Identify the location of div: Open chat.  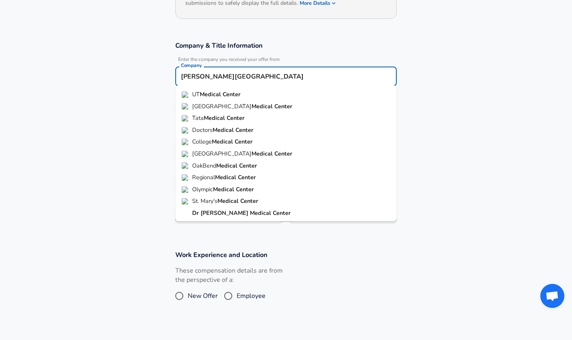
(553, 296).